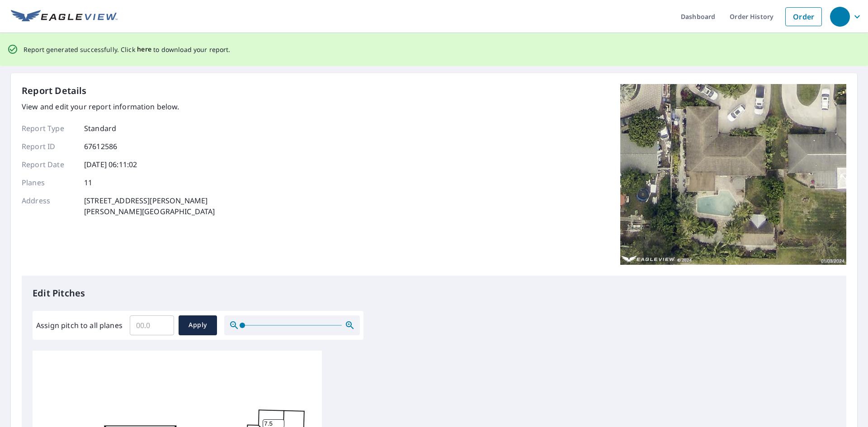  I want to click on span: here, so click(144, 49).